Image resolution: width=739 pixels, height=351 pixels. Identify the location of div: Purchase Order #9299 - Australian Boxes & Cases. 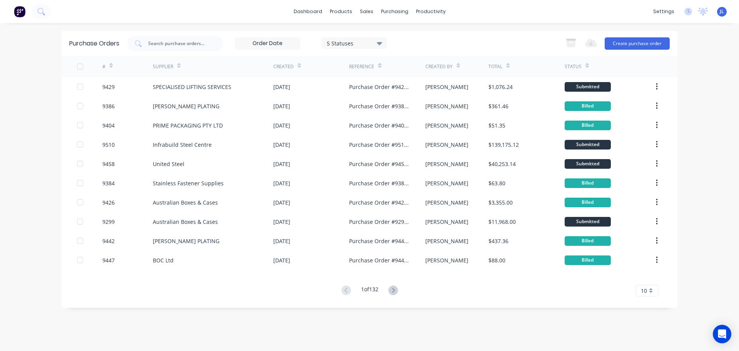
(379, 221).